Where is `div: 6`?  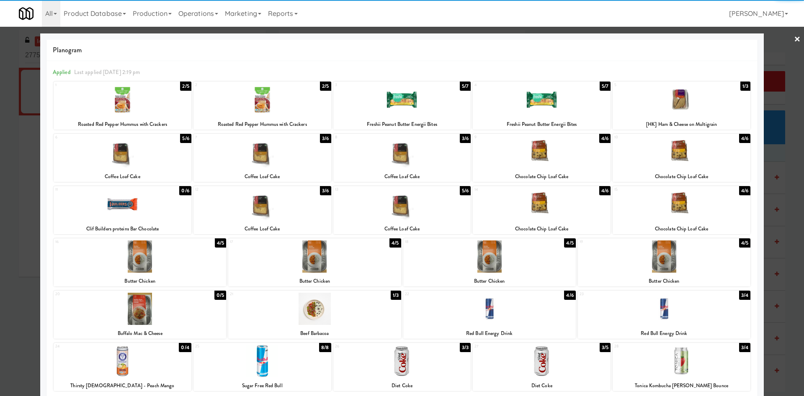
div: 6 is located at coordinates (89, 137).